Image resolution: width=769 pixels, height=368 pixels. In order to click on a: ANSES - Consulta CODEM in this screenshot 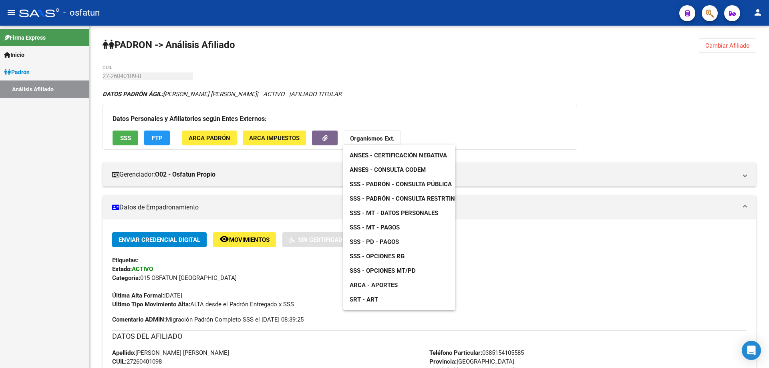, I will do `click(388, 170)`.